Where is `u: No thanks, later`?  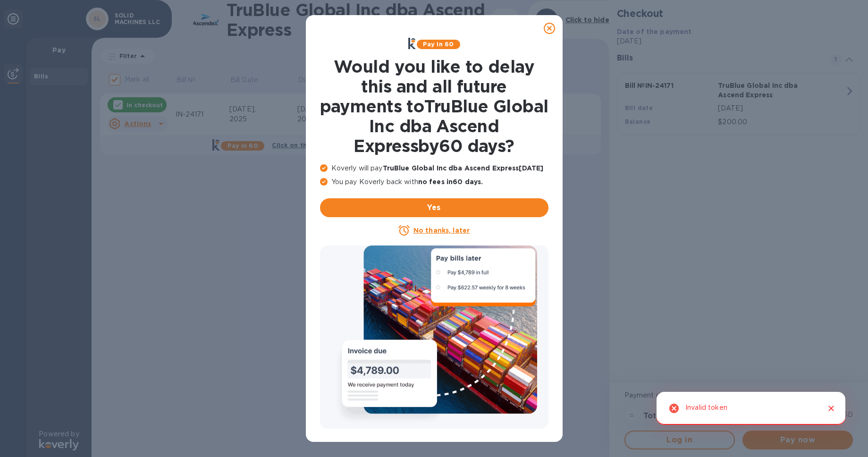 u: No thanks, later is located at coordinates (442, 231).